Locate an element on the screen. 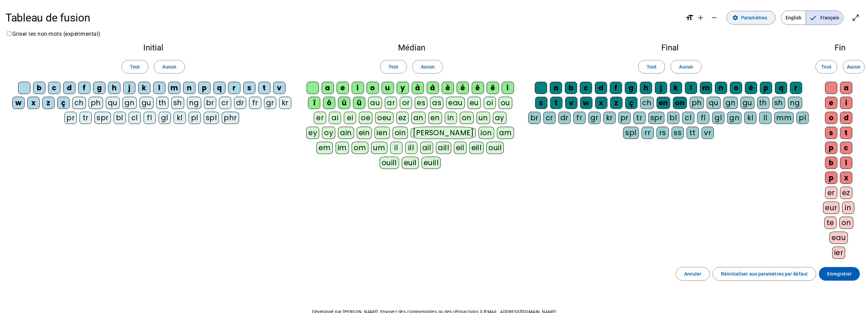 The image size is (868, 313). div: ain is located at coordinates (345, 133).